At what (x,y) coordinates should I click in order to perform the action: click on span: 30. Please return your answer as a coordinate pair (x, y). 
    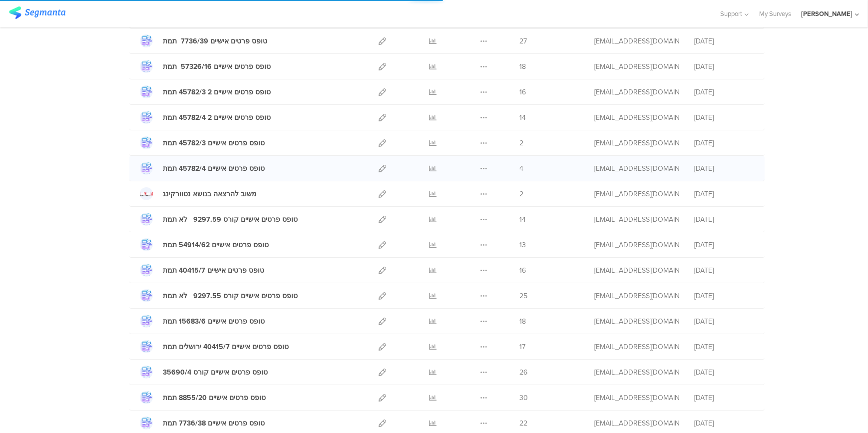
    Looking at the image, I should click on (523, 398).